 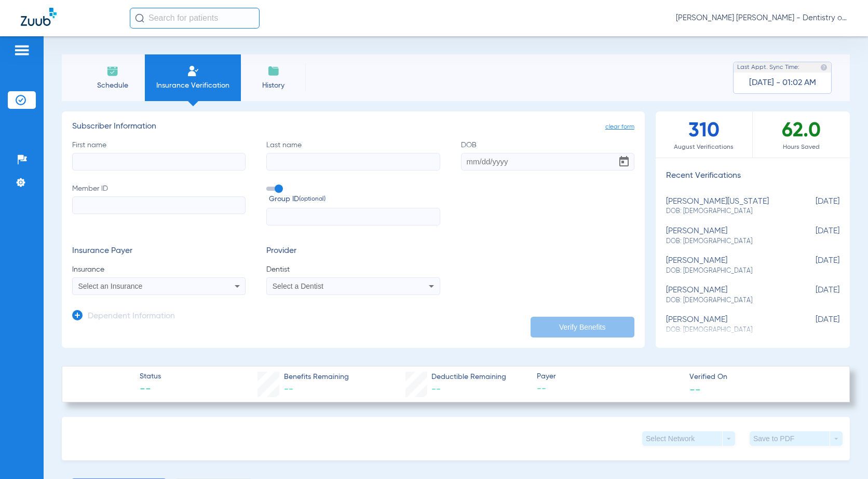 What do you see at coordinates (273, 86) in the screenshot?
I see `span: History` at bounding box center [273, 86].